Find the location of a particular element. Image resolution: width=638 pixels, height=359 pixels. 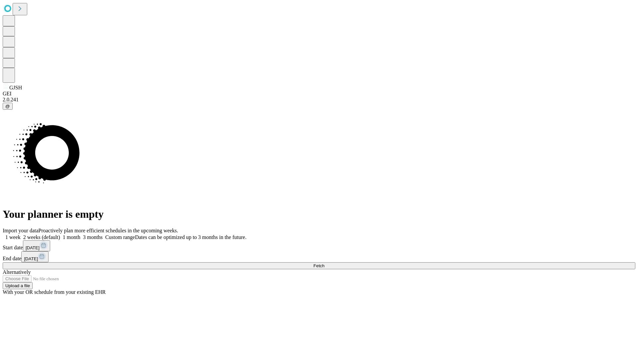

span: Alternatively is located at coordinates (17, 272).